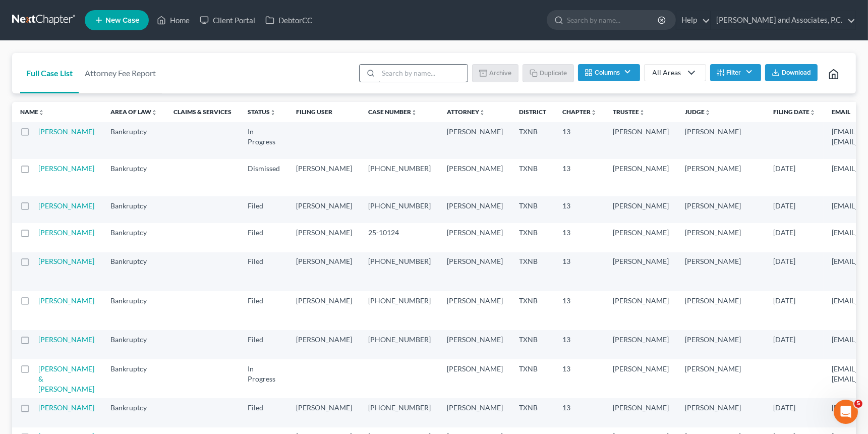 The width and height of the screenshot is (868, 434). I want to click on span: 5, so click(858, 404).